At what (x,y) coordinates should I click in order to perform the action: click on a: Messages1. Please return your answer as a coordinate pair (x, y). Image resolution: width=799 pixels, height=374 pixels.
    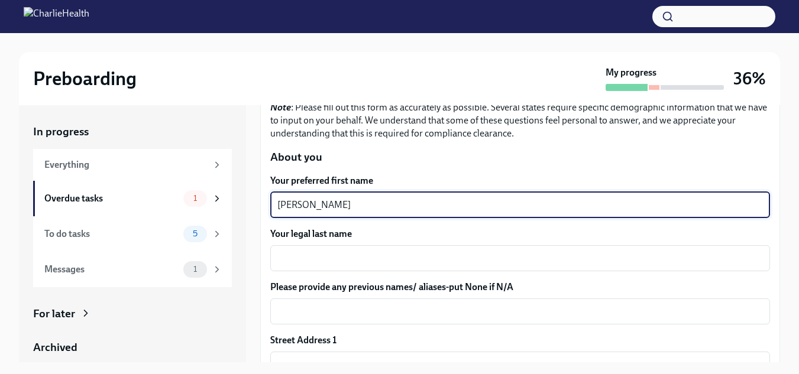
    Looking at the image, I should click on (132, 270).